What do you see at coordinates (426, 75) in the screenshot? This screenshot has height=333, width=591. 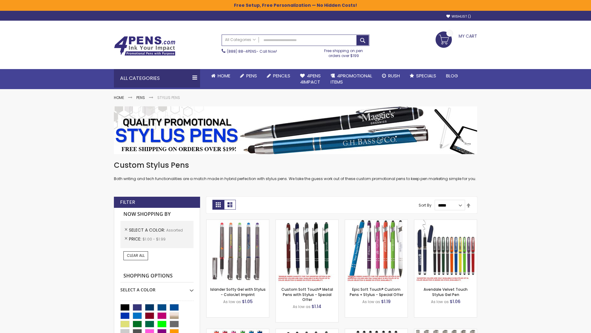 I see `span: Specials` at bounding box center [426, 75].